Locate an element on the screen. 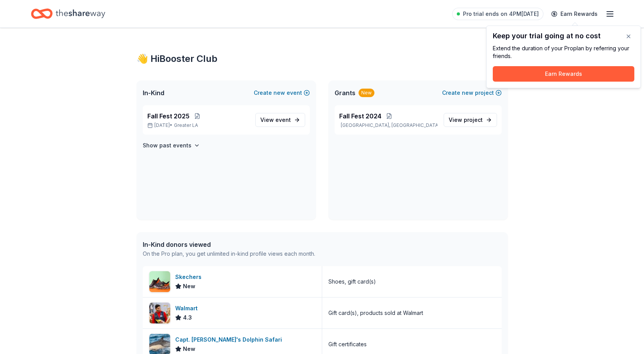 This screenshot has width=644, height=354. div: In-Kind donors viewed is located at coordinates (229, 245).